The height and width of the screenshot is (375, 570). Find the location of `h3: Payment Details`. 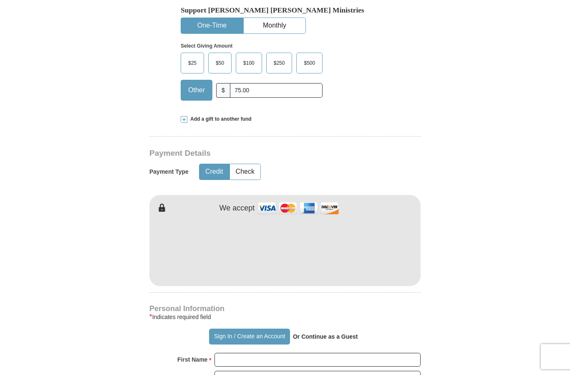

h3: Payment Details is located at coordinates (256, 153).